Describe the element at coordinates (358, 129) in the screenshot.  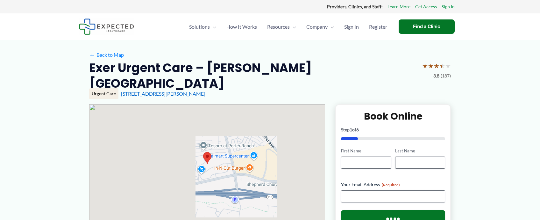
I see `span: 6` at that location.